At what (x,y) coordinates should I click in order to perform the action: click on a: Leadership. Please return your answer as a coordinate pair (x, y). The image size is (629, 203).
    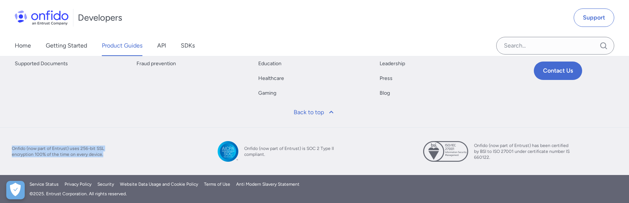
    Looking at the image, I should click on (392, 64).